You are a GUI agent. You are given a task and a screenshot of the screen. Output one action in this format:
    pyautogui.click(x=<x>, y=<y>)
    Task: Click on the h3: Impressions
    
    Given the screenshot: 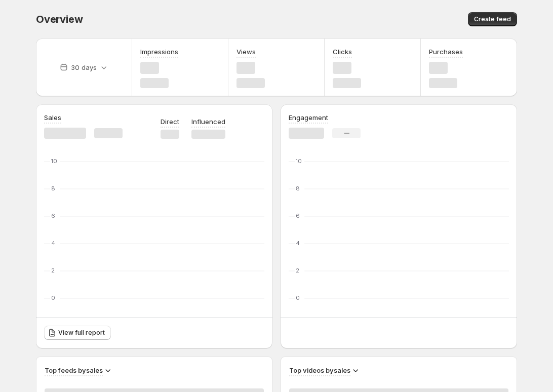 What is the action you would take?
    pyautogui.click(x=159, y=52)
    